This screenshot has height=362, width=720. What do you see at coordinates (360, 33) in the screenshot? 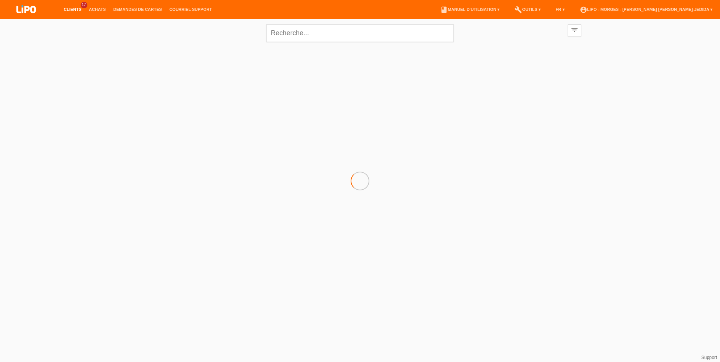
I see `input: Recherche...` at bounding box center [360, 33].